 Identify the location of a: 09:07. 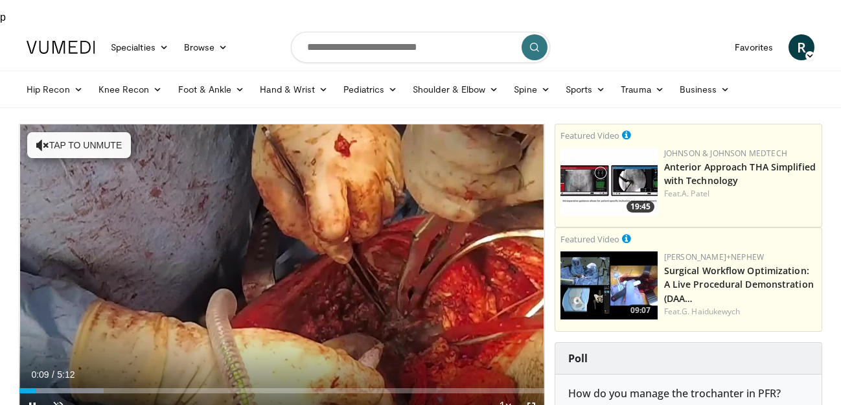
(609, 285).